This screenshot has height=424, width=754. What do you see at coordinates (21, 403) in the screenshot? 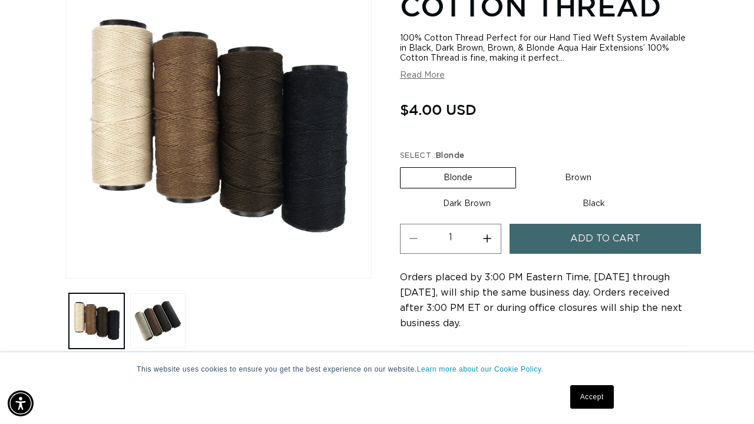
I see `div: Accessibility Menu` at bounding box center [21, 403].